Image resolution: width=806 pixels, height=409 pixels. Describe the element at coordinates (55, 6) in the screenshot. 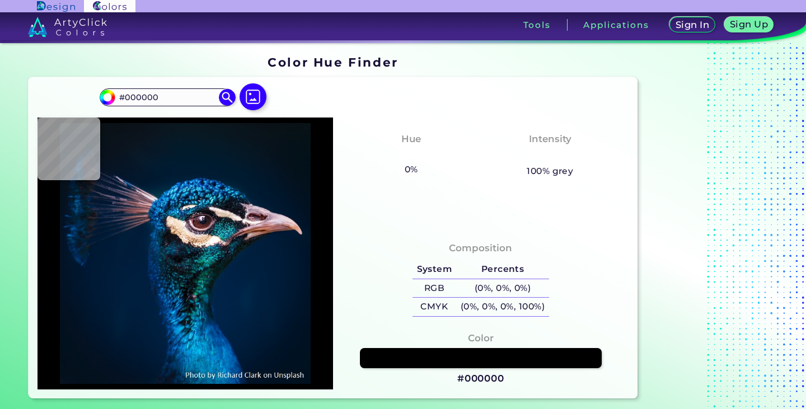

I see `img: ArtyClick Design logo` at that location.